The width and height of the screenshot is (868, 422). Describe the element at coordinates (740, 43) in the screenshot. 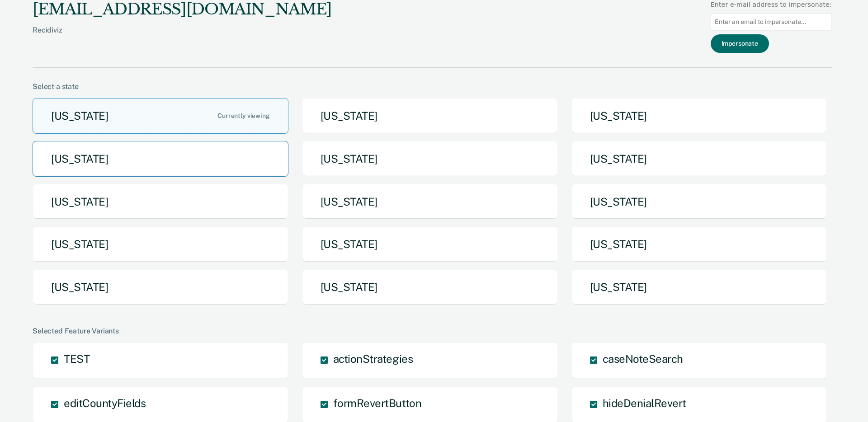

I see `button: Impersonate` at that location.